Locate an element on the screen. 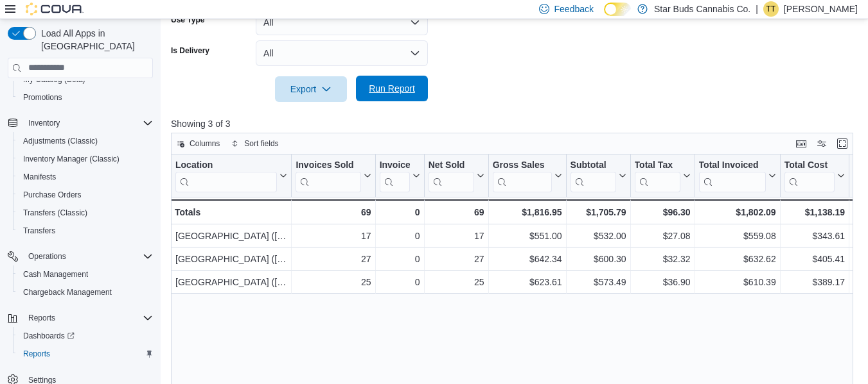  button: Keyboard shortcuts is located at coordinates (802, 143).